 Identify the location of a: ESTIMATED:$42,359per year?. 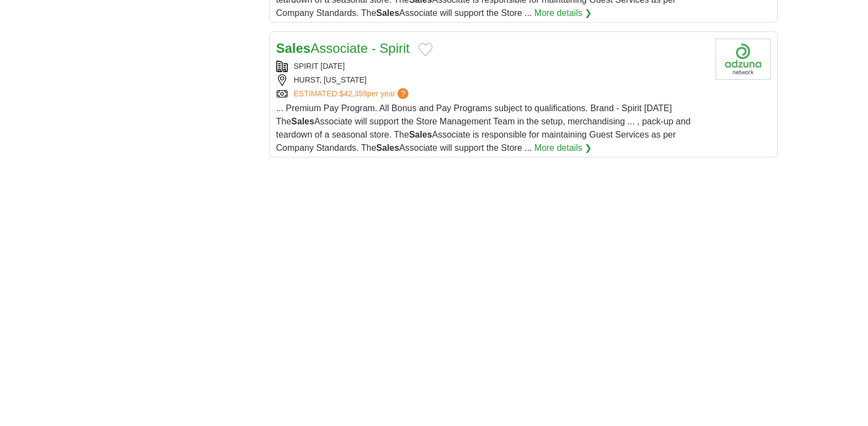
(352, 94).